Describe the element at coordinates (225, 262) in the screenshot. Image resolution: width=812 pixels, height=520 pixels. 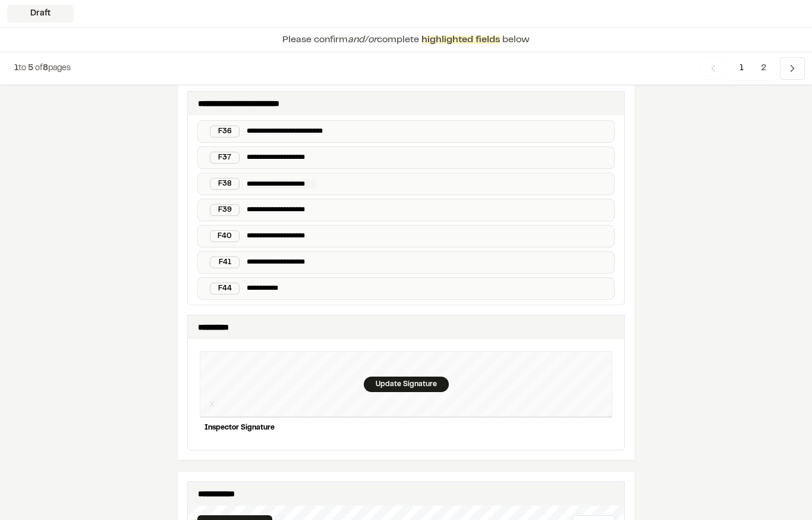
I see `div: F41` at that location.